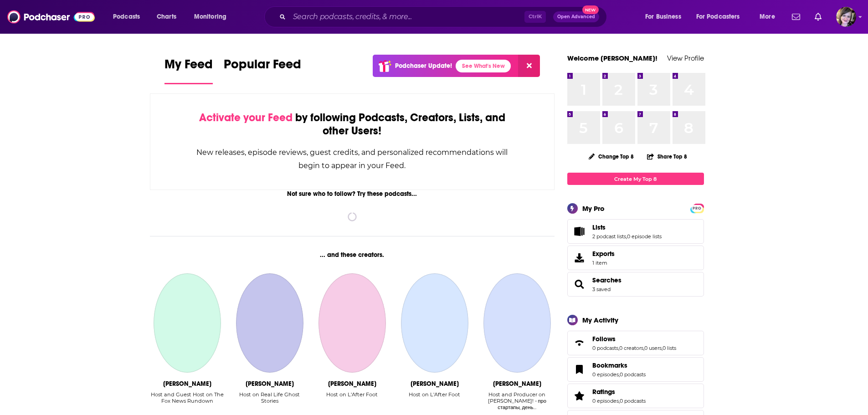 The width and height of the screenshot is (868, 415). I want to click on div: Jerome Rothen, so click(352, 383).